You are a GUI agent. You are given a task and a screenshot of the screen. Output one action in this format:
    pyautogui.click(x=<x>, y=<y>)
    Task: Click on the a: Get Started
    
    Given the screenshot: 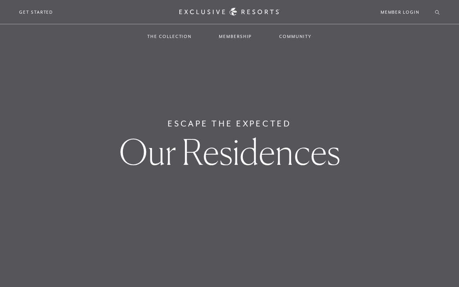 What is the action you would take?
    pyautogui.click(x=36, y=12)
    